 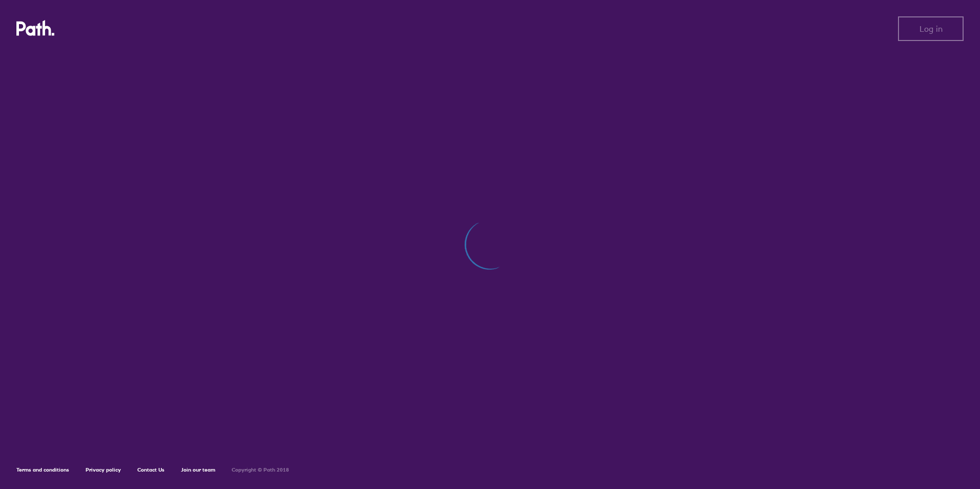 What do you see at coordinates (198, 470) in the screenshot?
I see `a: Join our team` at bounding box center [198, 470].